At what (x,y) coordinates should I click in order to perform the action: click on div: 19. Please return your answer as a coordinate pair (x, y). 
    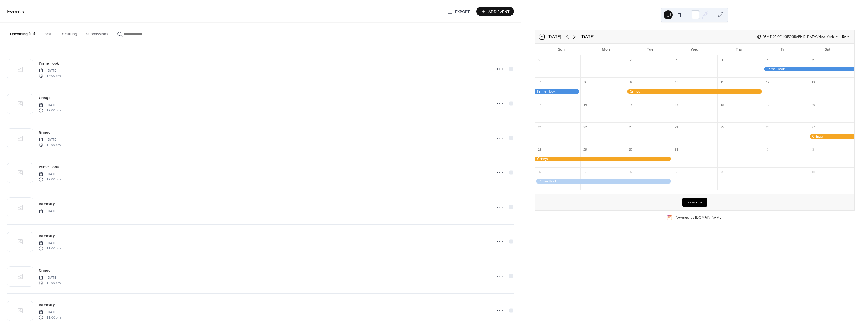
    Looking at the image, I should click on (767, 105).